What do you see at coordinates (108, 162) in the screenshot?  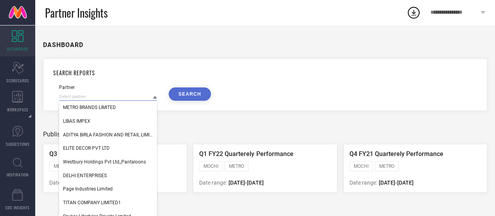 I see `div: Westbury Holdings Pvt Ltd_Pantaloons` at bounding box center [108, 162].